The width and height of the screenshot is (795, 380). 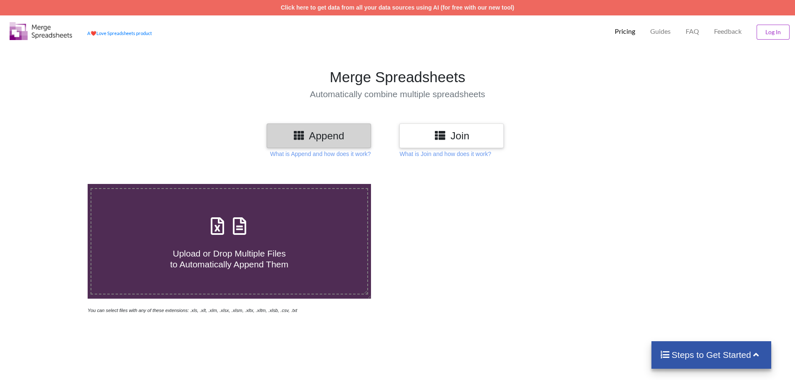 I want to click on p: Guides, so click(x=660, y=31).